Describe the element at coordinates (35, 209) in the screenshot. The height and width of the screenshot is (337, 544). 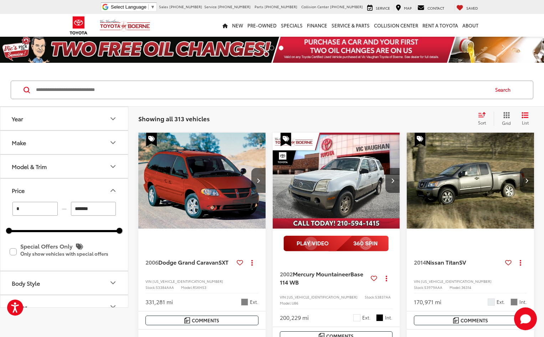
I see `input: minimum Buy price` at that location.